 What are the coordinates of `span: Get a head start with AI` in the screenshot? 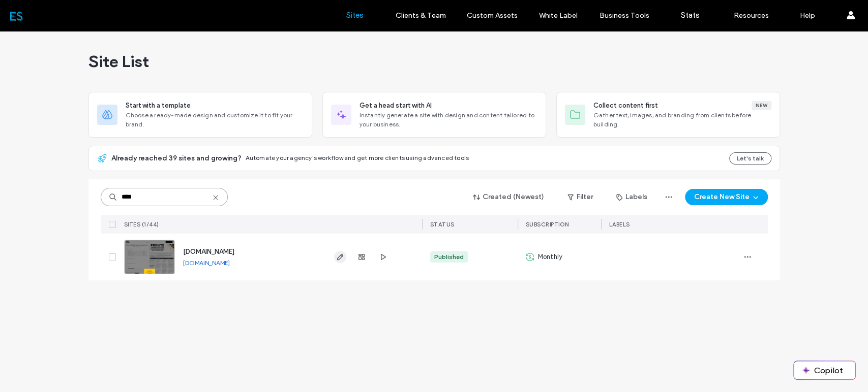 It's located at (396, 106).